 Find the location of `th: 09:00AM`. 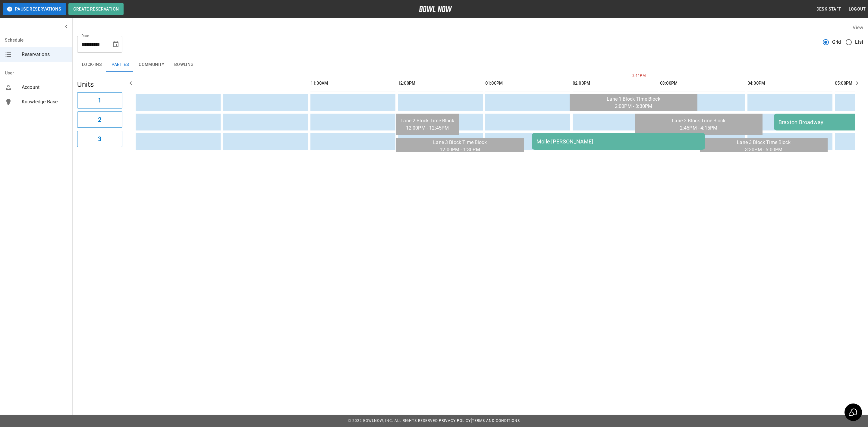

th: 09:00AM is located at coordinates (178, 84).